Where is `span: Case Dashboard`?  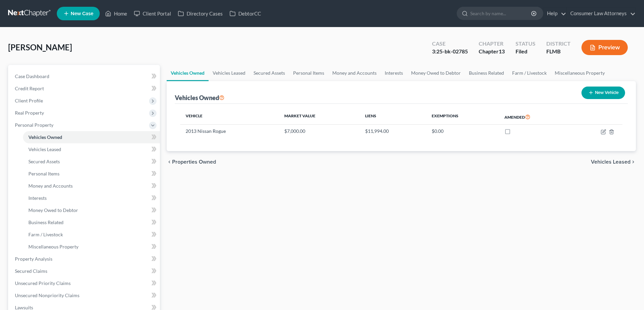
span: Case Dashboard is located at coordinates (33, 76).